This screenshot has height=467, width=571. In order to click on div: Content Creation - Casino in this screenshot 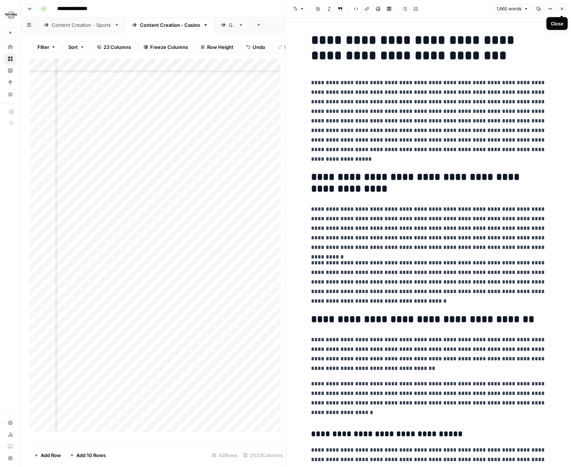, I will do `click(170, 25)`.